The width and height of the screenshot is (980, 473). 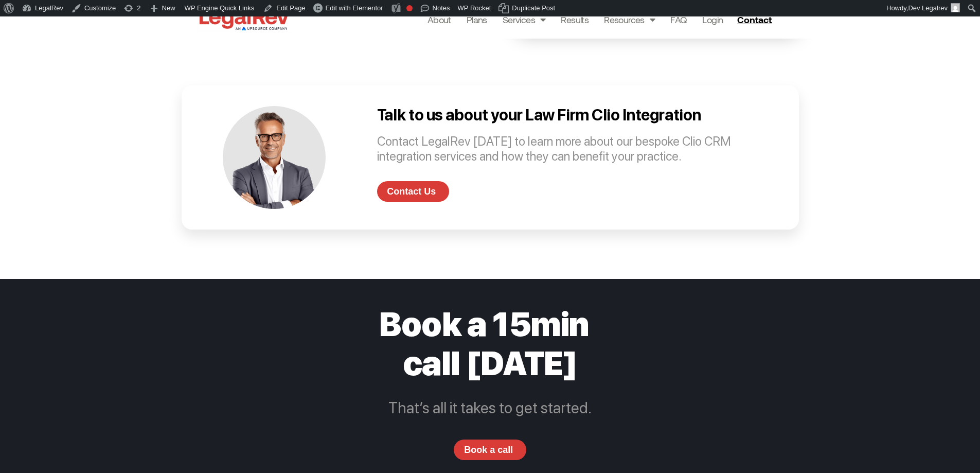 I want to click on span: Dev Legalrev, so click(x=927, y=8).